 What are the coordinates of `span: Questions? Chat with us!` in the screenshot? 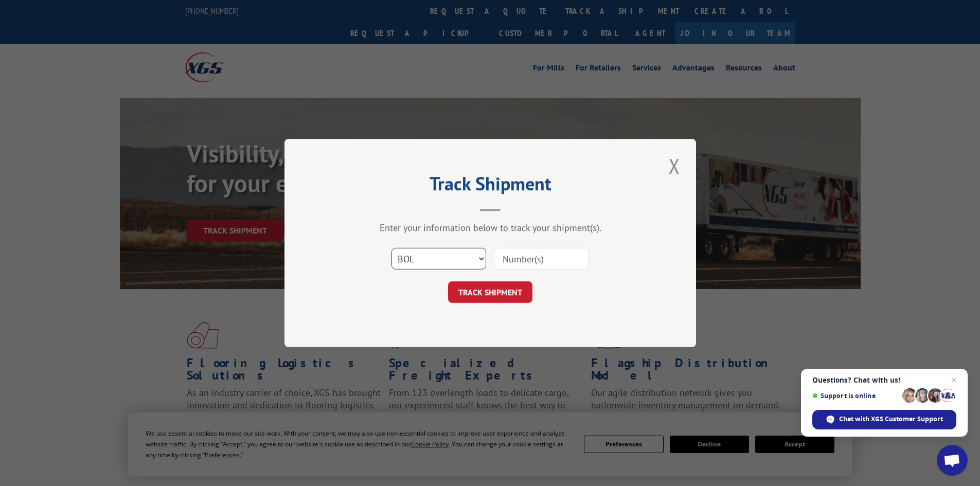 It's located at (884, 380).